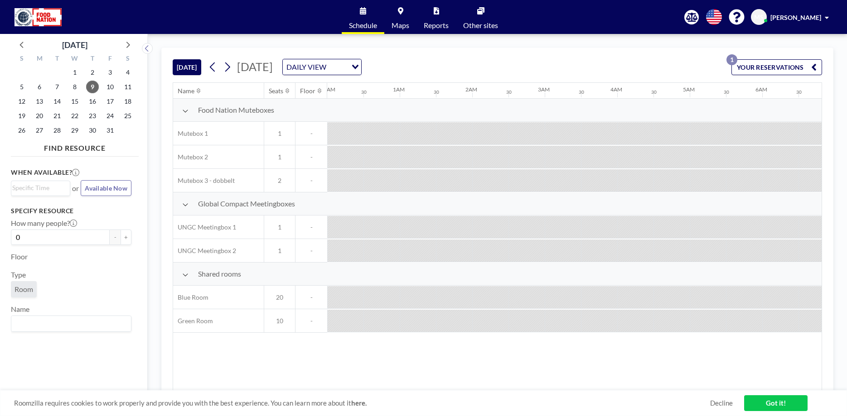 The height and width of the screenshot is (416, 847). What do you see at coordinates (219, 274) in the screenshot?
I see `span: Shared rooms` at bounding box center [219, 274].